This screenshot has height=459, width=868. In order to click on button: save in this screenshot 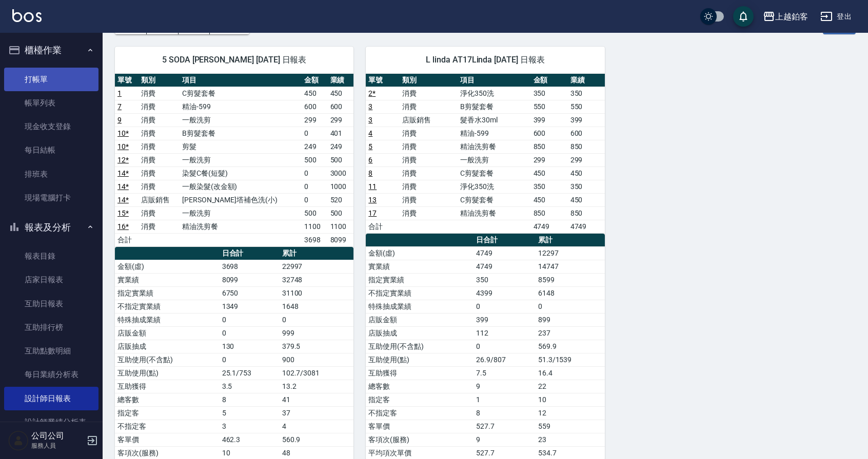, I will do `click(743, 16)`.